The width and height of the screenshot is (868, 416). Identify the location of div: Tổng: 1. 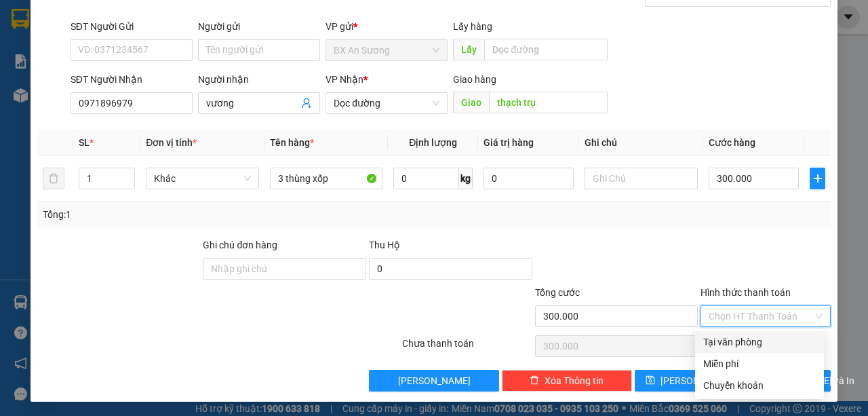
(189, 214).